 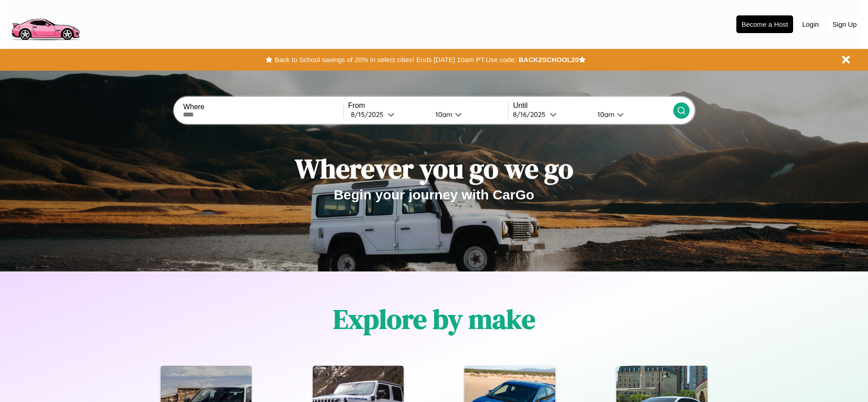 What do you see at coordinates (369, 114) in the screenshot?
I see `div: 8 / 15 / 2025` at bounding box center [369, 114].